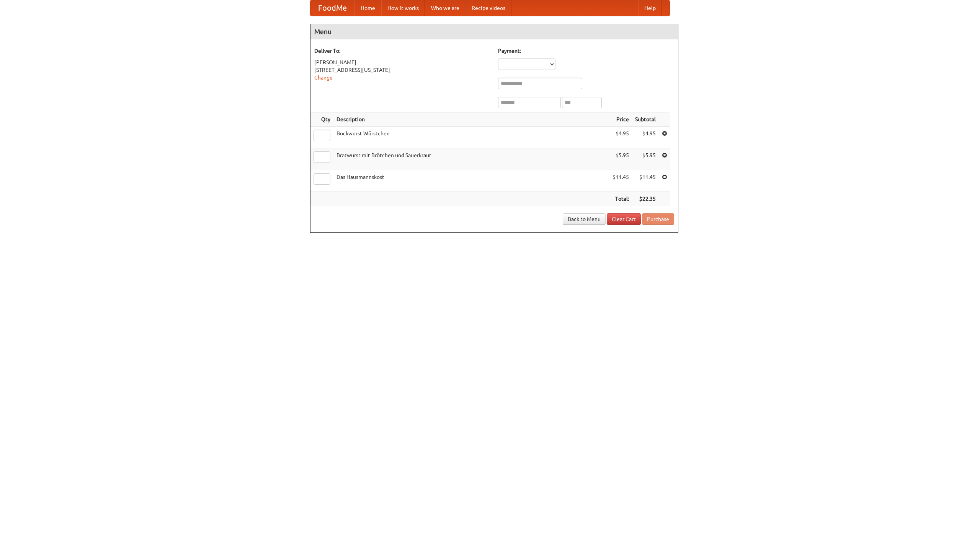 Image resolution: width=980 pixels, height=541 pixels. I want to click on a: Recipe videos, so click(489, 8).